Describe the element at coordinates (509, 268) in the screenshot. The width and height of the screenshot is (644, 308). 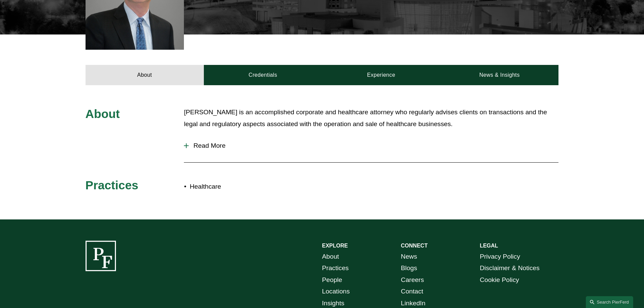
I see `a: Disclaimer & Notices` at that location.